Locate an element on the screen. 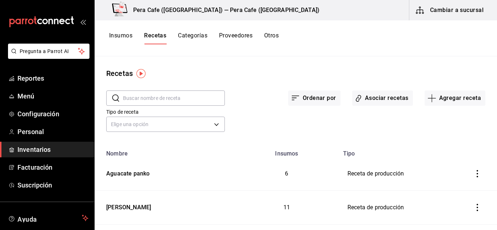 The width and height of the screenshot is (497, 230). button: Agregar receta is located at coordinates (455, 98).